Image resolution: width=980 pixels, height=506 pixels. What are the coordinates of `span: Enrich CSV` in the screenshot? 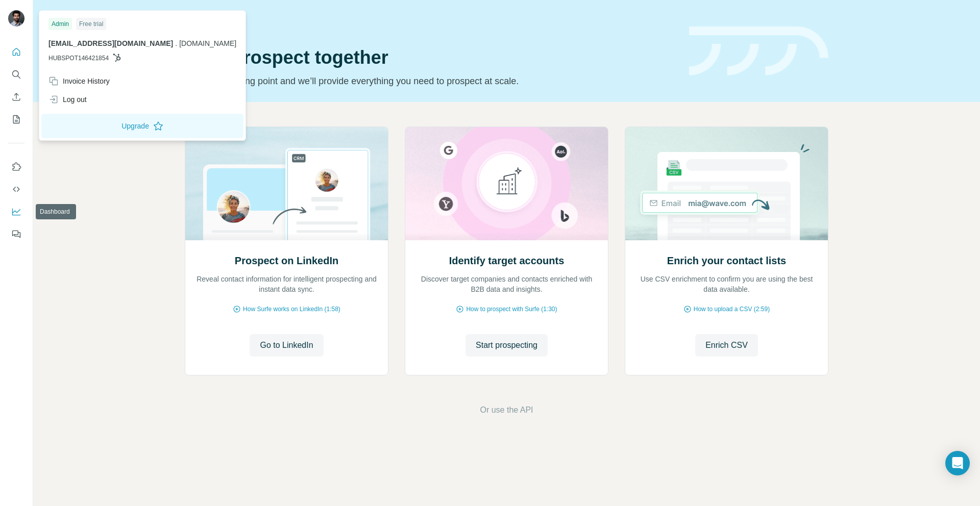 It's located at (726, 346).